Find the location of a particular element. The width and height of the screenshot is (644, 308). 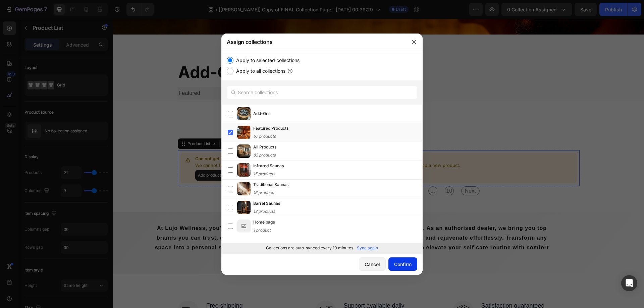

p: Free shipping is located at coordinates (134, 287).